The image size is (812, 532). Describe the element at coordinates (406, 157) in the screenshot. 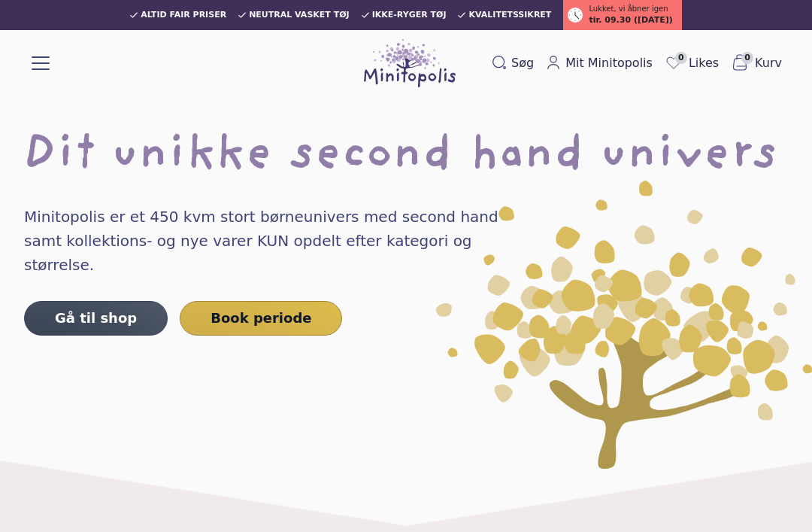

I see `h1: Dit unikke second hand univers` at that location.